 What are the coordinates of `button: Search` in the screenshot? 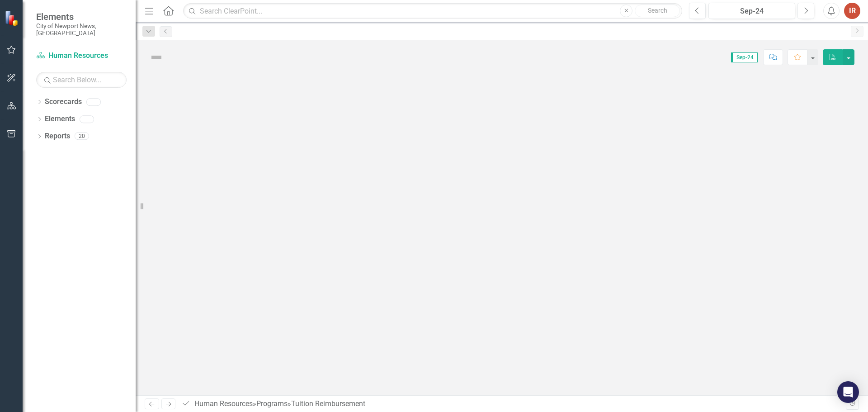 It's located at (657, 11).